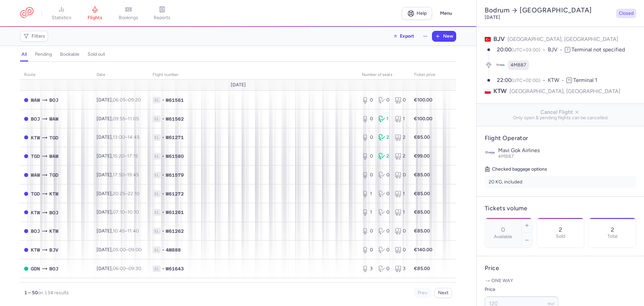 This screenshot has height=306, width=644. Describe the element at coordinates (503, 237) in the screenshot. I see `label: Available` at that location.